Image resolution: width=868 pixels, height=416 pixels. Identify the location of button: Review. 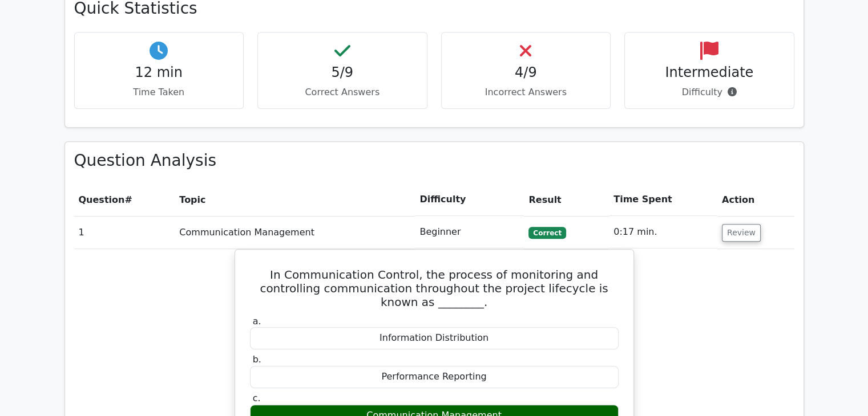
(741, 232).